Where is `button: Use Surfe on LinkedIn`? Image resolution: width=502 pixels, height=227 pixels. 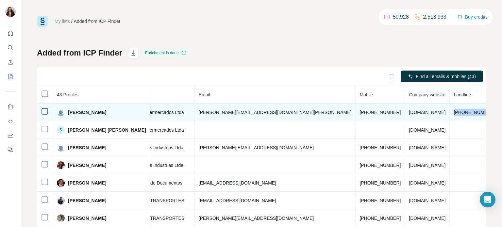 button: Use Surfe on LinkedIn is located at coordinates (10, 107).